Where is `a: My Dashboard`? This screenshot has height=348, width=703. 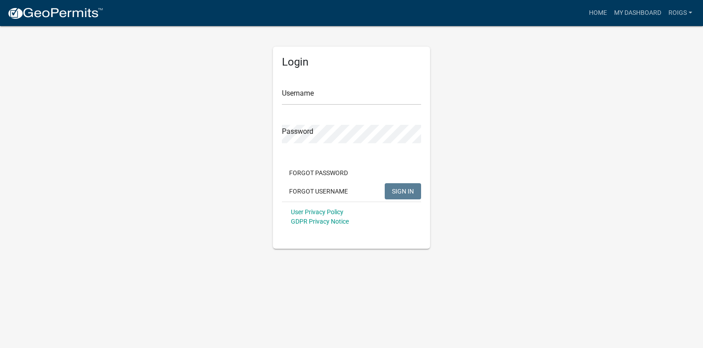 a: My Dashboard is located at coordinates (637, 13).